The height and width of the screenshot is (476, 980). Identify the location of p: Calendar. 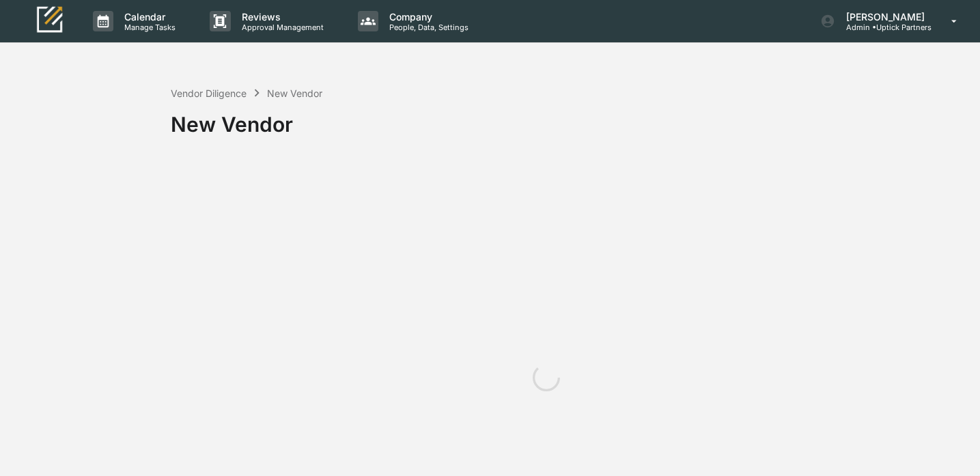
(148, 16).